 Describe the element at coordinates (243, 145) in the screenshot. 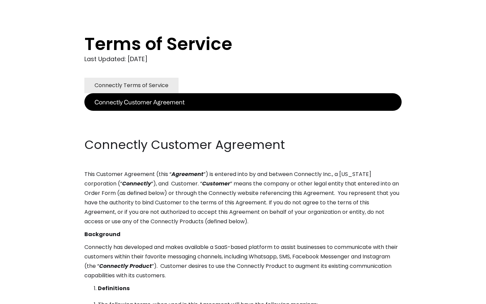

I see `h2: Connectly Customer Agreement` at that location.